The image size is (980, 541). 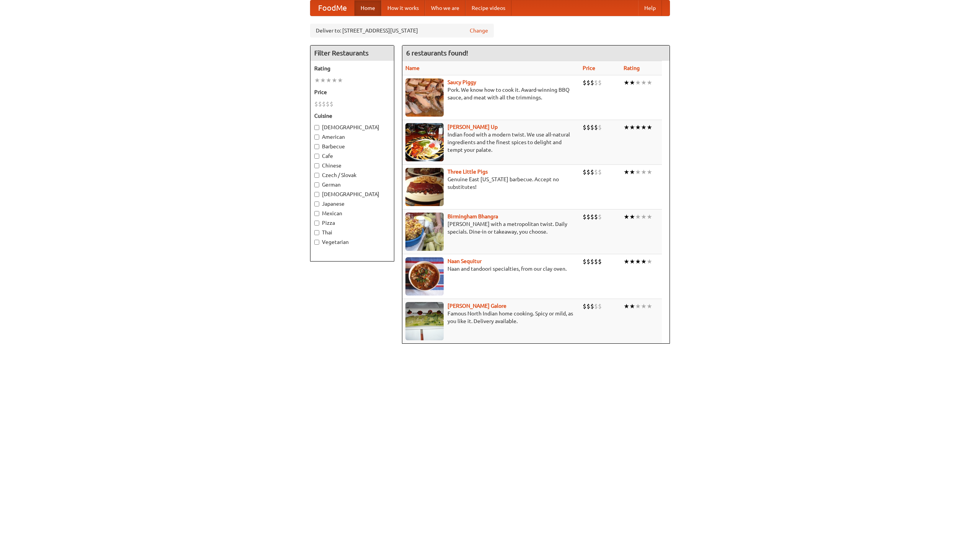 What do you see at coordinates (588, 68) in the screenshot?
I see `a: Price` at bounding box center [588, 68].